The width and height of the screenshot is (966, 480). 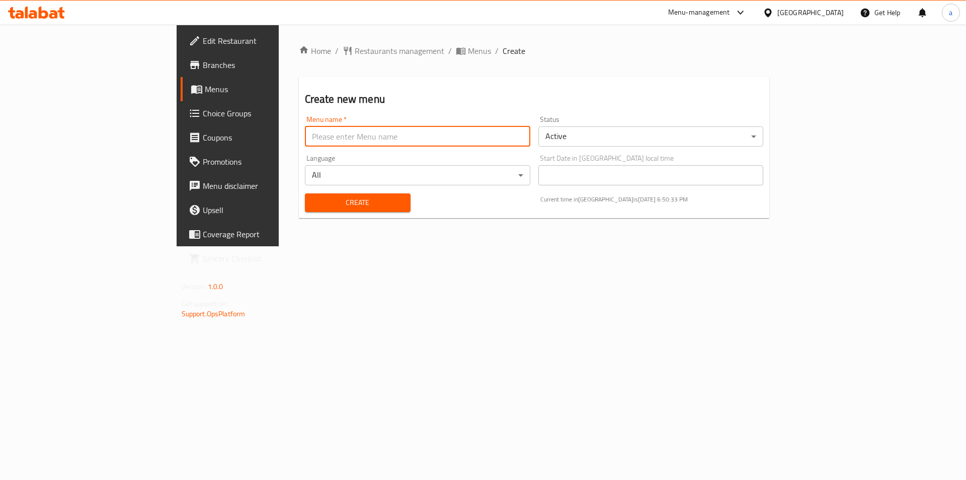 I want to click on span: a, so click(x=950, y=13).